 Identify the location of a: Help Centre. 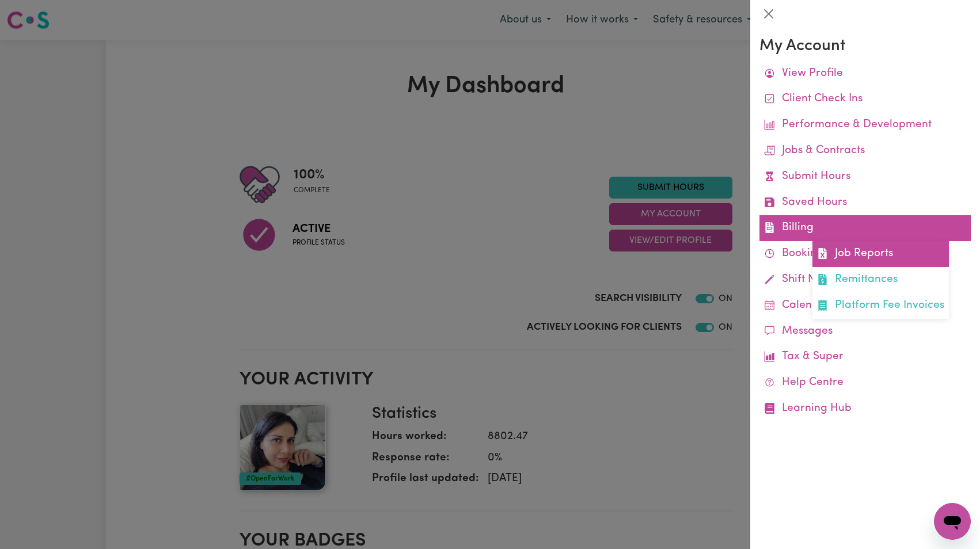
(865, 382).